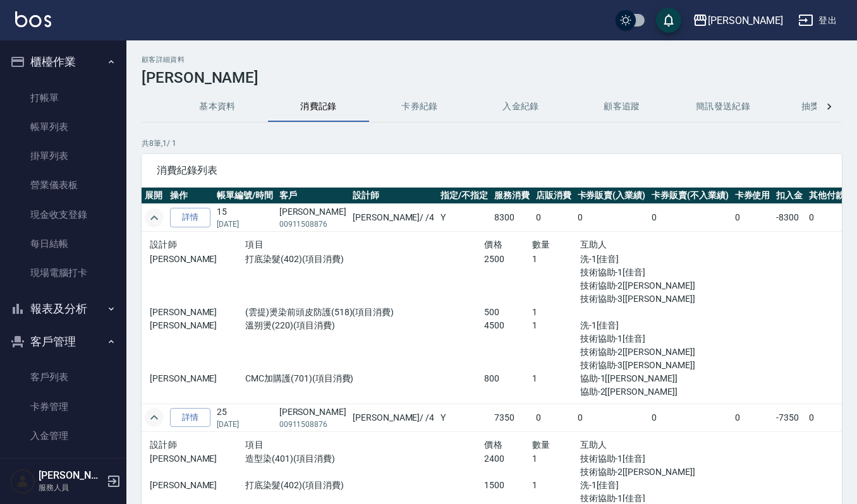 The height and width of the screenshot is (504, 857). What do you see at coordinates (63, 407) in the screenshot?
I see `a: 卡券管理` at bounding box center [63, 407].